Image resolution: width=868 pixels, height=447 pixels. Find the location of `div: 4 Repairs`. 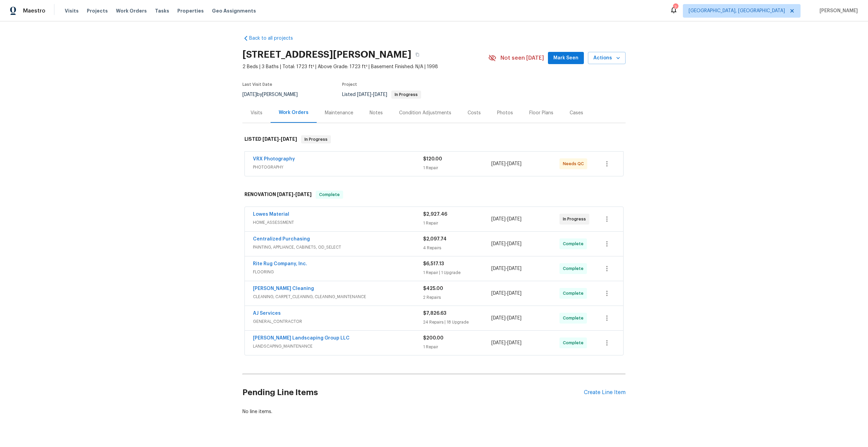

div: 4 Repairs is located at coordinates (457, 248).